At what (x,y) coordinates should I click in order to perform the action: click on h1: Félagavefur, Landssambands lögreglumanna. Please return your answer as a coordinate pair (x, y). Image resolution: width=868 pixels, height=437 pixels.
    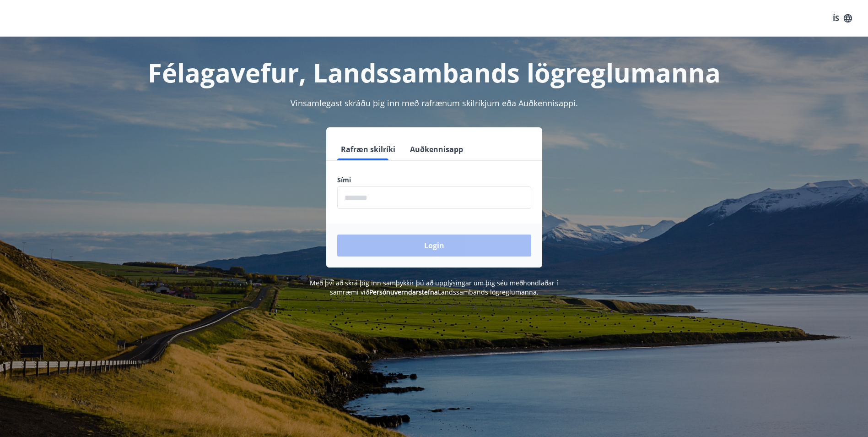
    Looking at the image, I should click on (434, 73).